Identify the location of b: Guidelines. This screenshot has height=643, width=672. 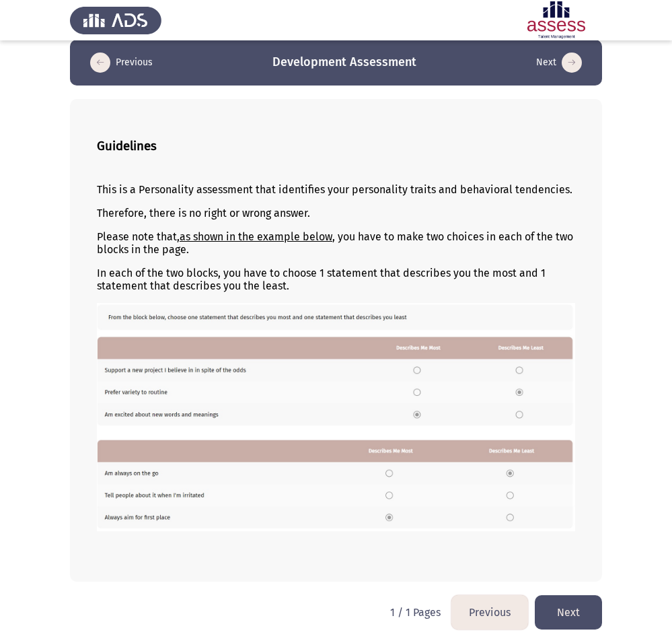
(126, 146).